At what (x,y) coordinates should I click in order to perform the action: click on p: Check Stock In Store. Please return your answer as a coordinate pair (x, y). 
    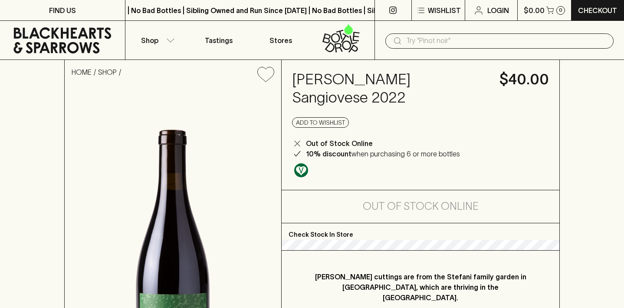
    Looking at the image, I should click on (421, 231).